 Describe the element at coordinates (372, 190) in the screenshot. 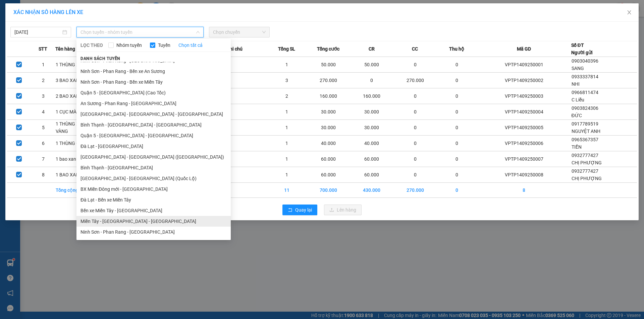

I see `td: 430.000` at that location.